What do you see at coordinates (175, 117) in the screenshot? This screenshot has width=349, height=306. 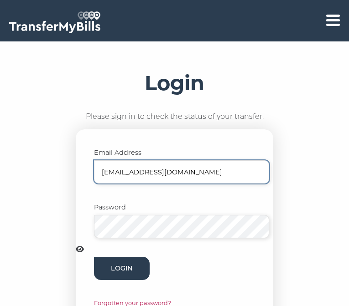 I see `p: Please sign in to check the status of your transfer.` at bounding box center [175, 117].